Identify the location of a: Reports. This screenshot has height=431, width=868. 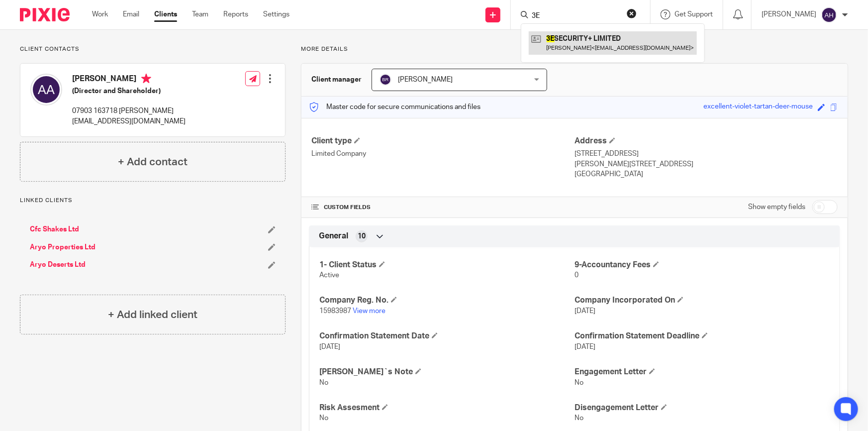
(236, 15).